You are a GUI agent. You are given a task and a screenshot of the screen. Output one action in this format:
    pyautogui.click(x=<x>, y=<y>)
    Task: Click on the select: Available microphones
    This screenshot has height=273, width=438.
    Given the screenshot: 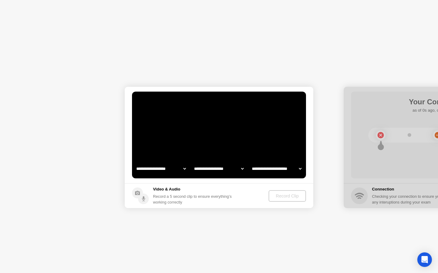 What is the action you would take?
    pyautogui.click(x=276, y=169)
    